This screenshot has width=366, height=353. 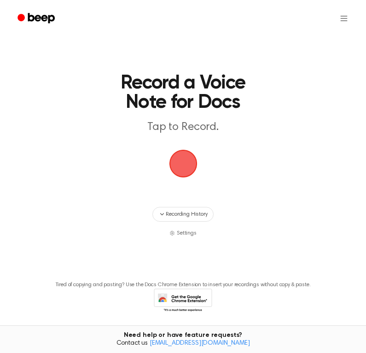 What do you see at coordinates (37, 18) in the screenshot?
I see `a: Beep` at bounding box center [37, 18].